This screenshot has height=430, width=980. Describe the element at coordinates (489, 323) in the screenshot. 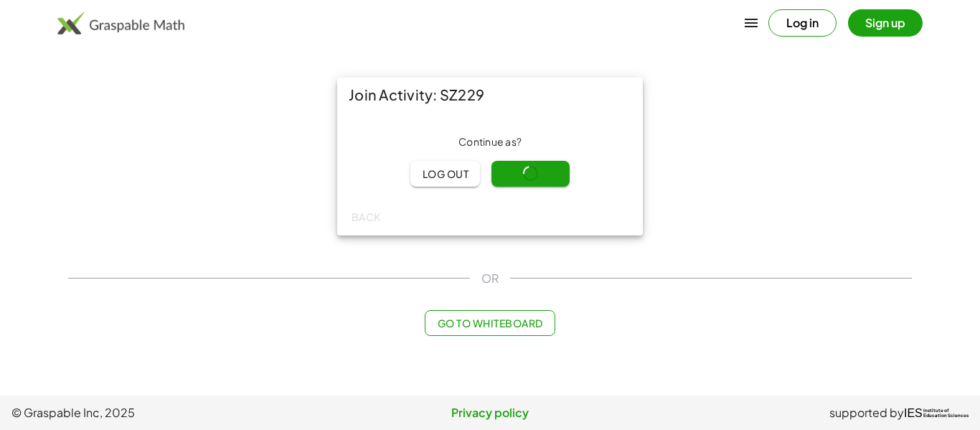

I see `span: Go to Whiteboard` at that location.